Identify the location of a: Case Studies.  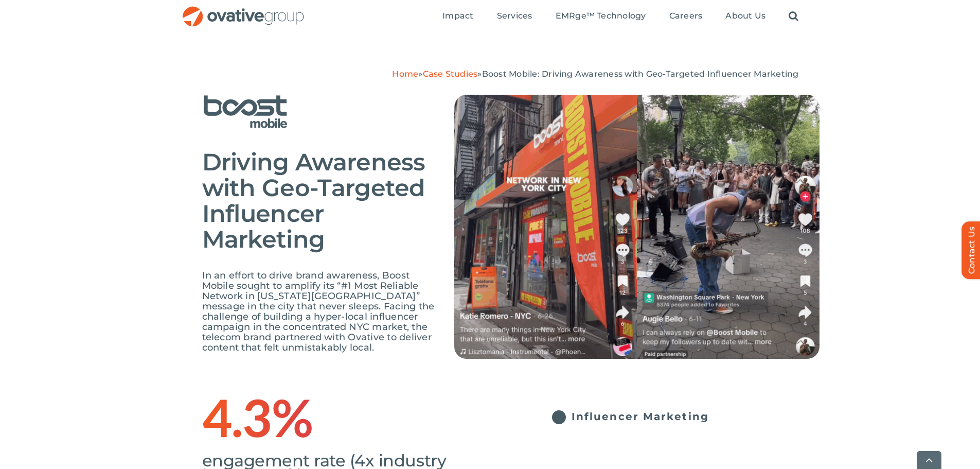
(450, 74).